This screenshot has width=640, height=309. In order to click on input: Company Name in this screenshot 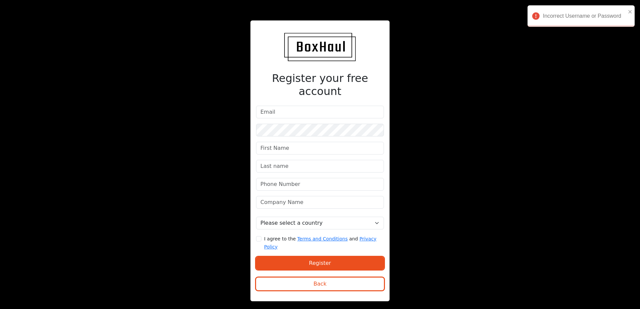, I will do `click(320, 203)`.